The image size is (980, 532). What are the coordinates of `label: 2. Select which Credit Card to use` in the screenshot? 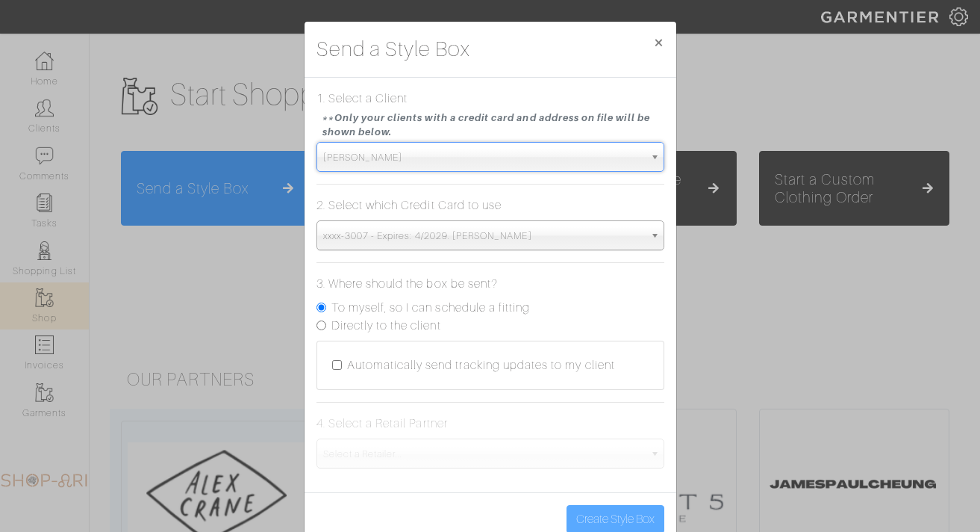 It's located at (409, 205).